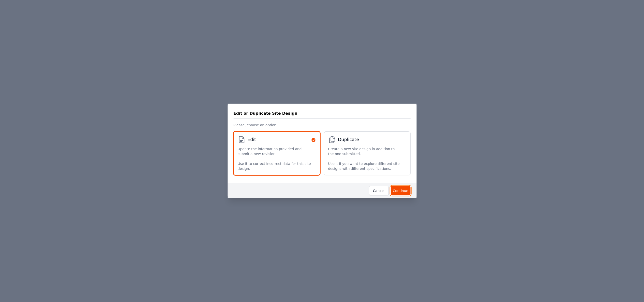 This screenshot has height=302, width=644. I want to click on span: Edit, so click(252, 139).